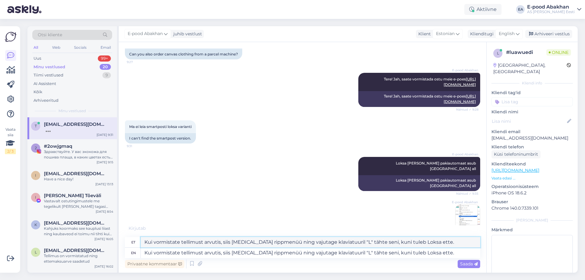  Describe the element at coordinates (36, 48) in the screenshot. I see `div: All` at that location.